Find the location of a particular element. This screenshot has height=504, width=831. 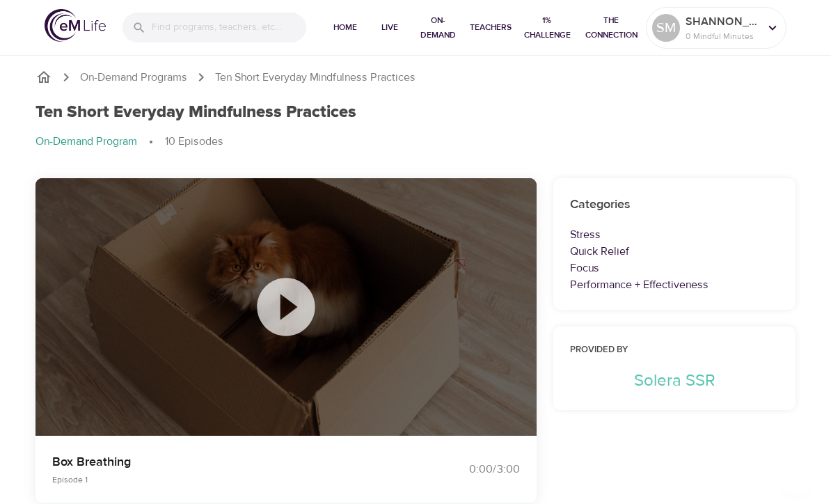

h6: Categories is located at coordinates (674, 205).